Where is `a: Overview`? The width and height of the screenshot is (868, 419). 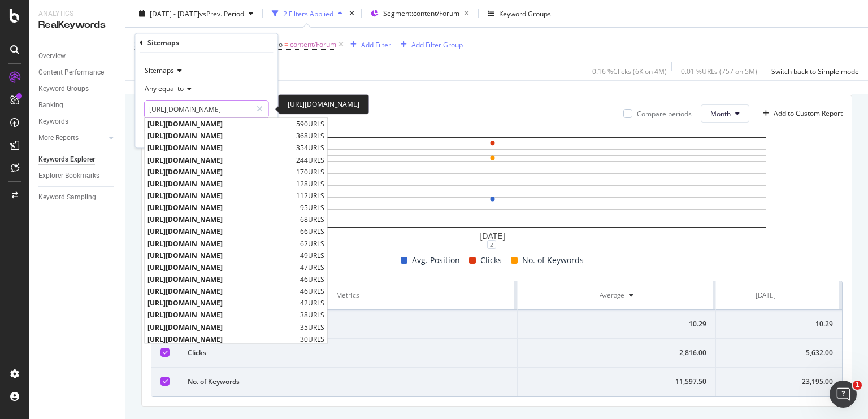
a: Overview is located at coordinates (77, 55).